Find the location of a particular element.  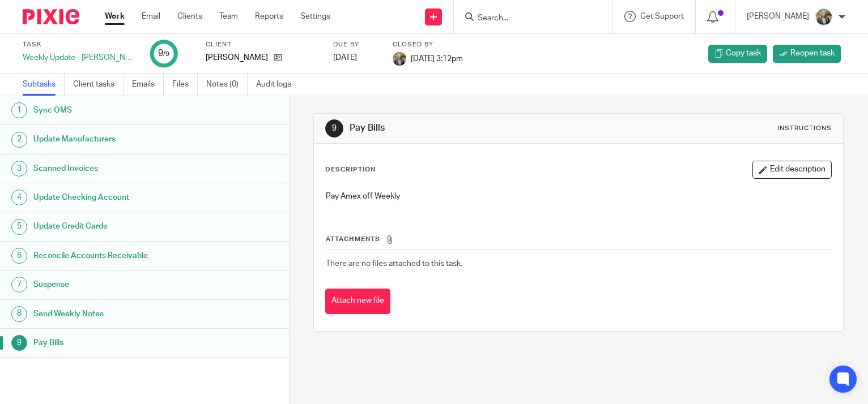

label: Due by is located at coordinates (356, 45).